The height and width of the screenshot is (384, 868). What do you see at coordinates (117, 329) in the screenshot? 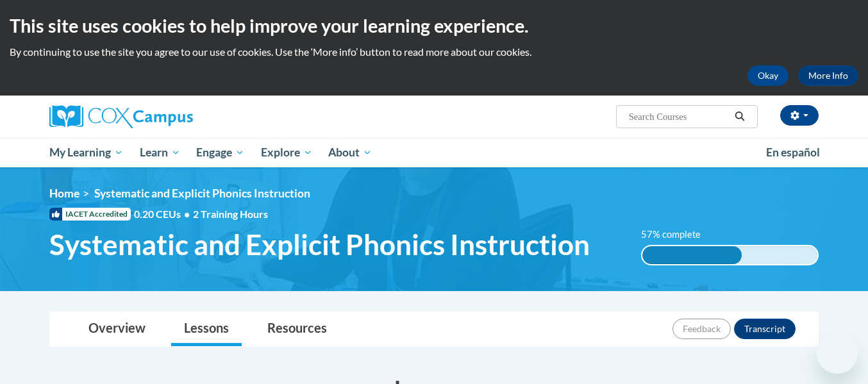
I see `a: Overview` at bounding box center [117, 329].